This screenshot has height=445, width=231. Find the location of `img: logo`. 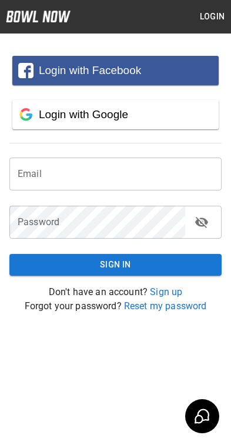

img: logo is located at coordinates (38, 16).